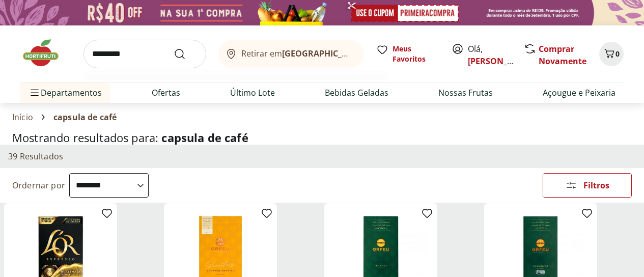 The height and width of the screenshot is (277, 644). Describe the element at coordinates (166, 93) in the screenshot. I see `a: Ofertas` at that location.